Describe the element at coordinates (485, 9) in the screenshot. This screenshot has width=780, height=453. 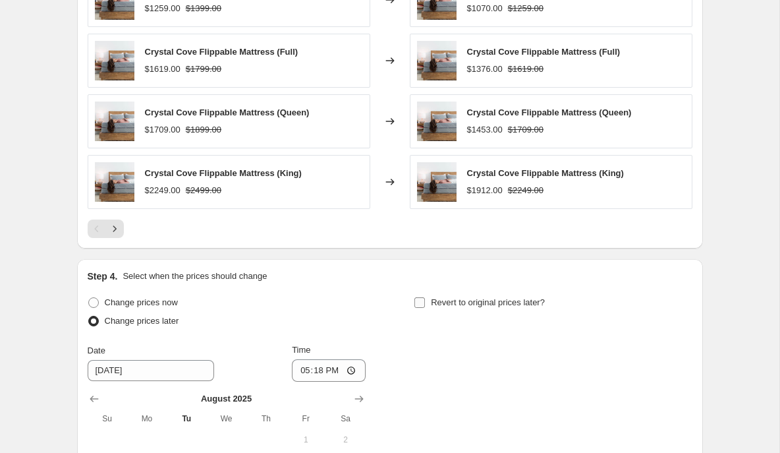
I see `div: $1070.00` at that location.